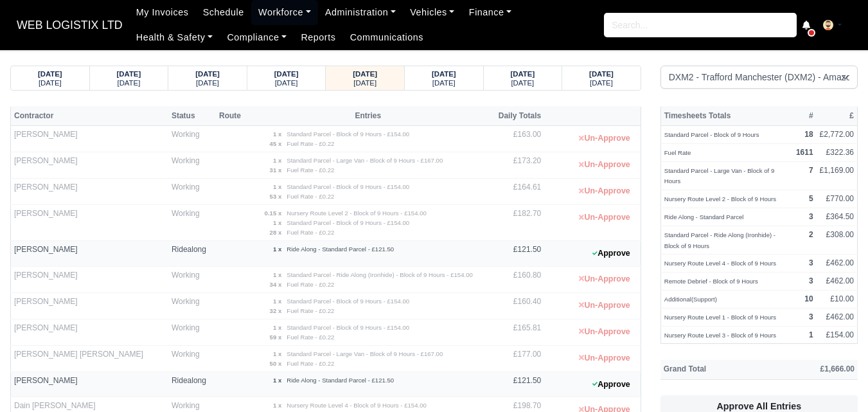 The height and width of the screenshot is (412, 868). Describe the element at coordinates (677, 152) in the screenshot. I see `small: Fuel Rate` at that location.